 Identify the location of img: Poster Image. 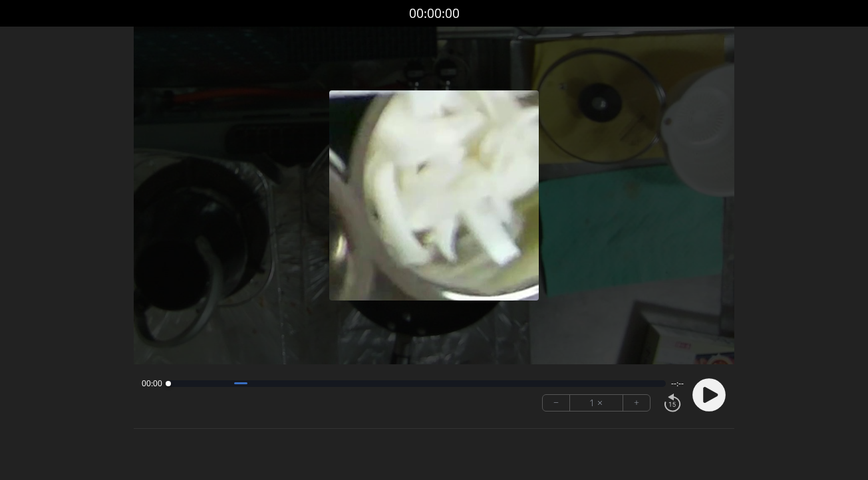
(434, 196).